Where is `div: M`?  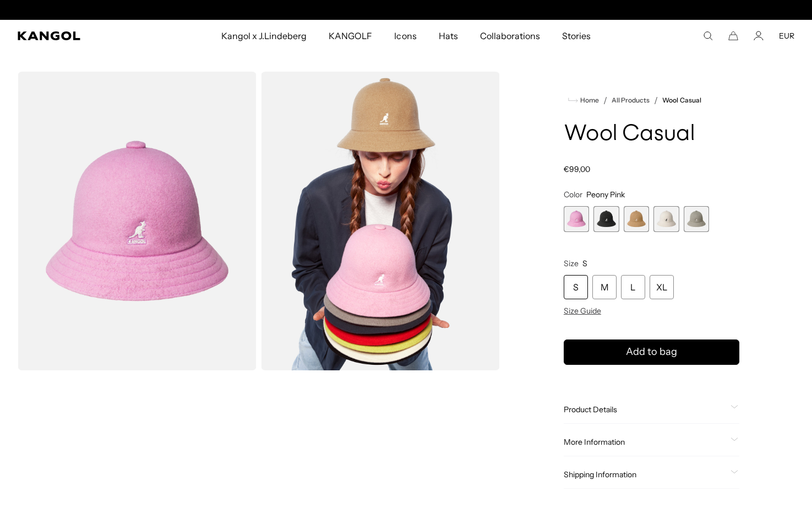 div: M is located at coordinates (605, 287).